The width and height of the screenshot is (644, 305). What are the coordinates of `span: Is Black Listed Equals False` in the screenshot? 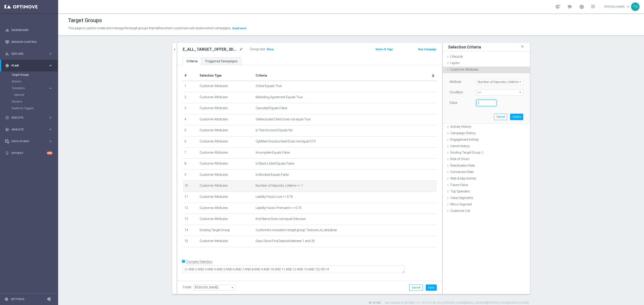 It's located at (275, 163).